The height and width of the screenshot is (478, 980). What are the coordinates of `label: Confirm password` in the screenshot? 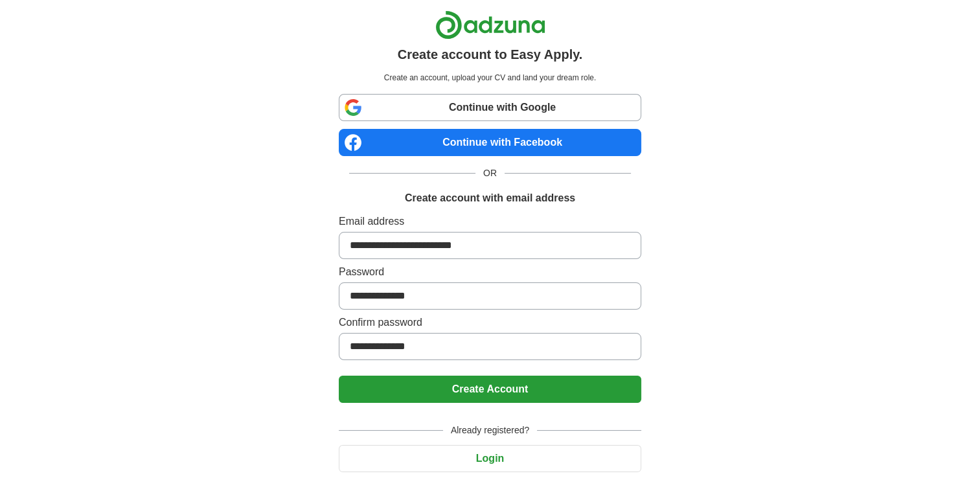 It's located at (490, 322).